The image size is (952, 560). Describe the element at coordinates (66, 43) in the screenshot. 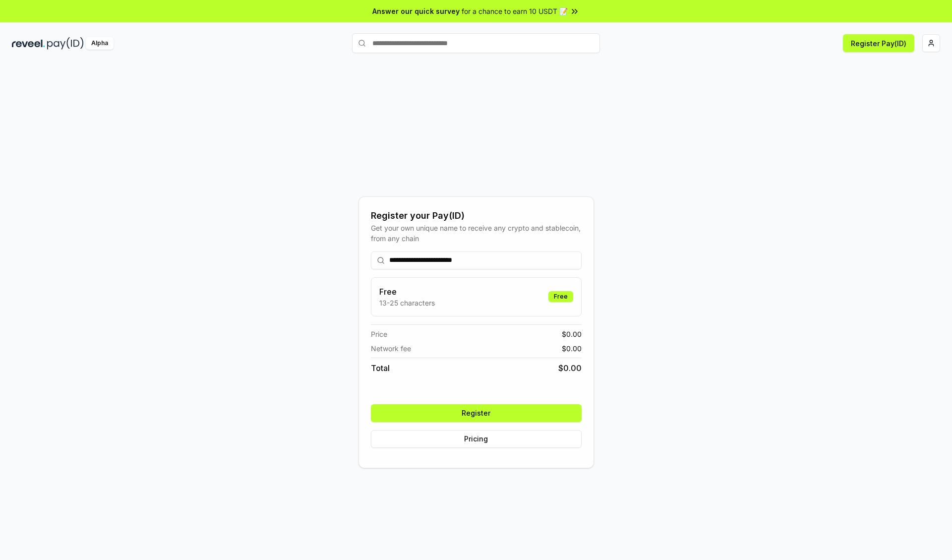

I see `img: pay_id` at that location.